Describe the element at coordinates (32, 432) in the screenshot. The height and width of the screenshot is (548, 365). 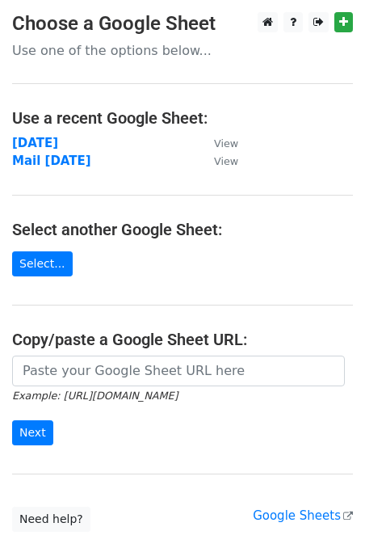
I see `input: Next` at that location.